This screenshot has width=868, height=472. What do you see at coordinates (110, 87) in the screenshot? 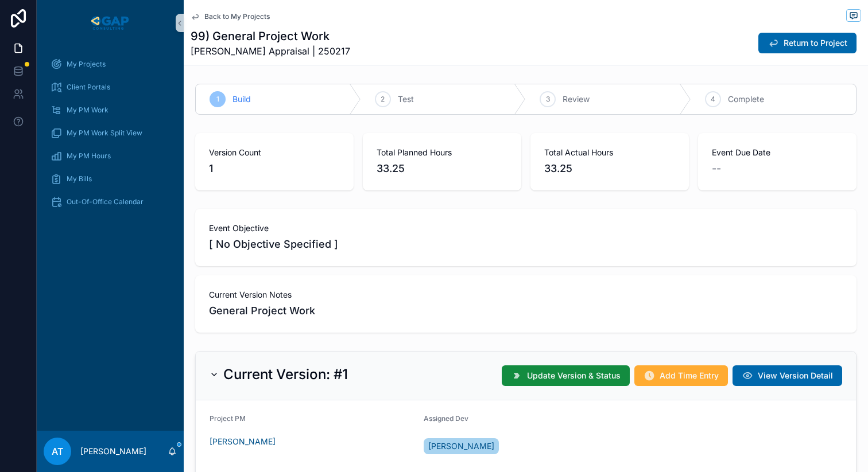
I see `a: Client Portals` at bounding box center [110, 87].